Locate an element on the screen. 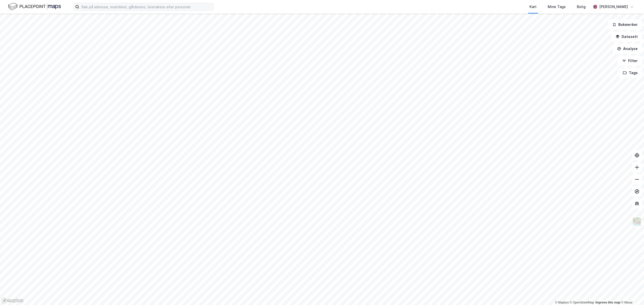 The image size is (644, 305). img: logo.f888ab2527a4732fd821a326f86c7f29.svg is located at coordinates (34, 7).